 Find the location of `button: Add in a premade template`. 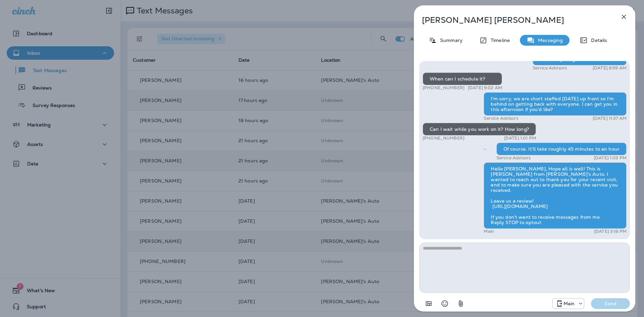

button: Add in a premade template is located at coordinates (429, 304).